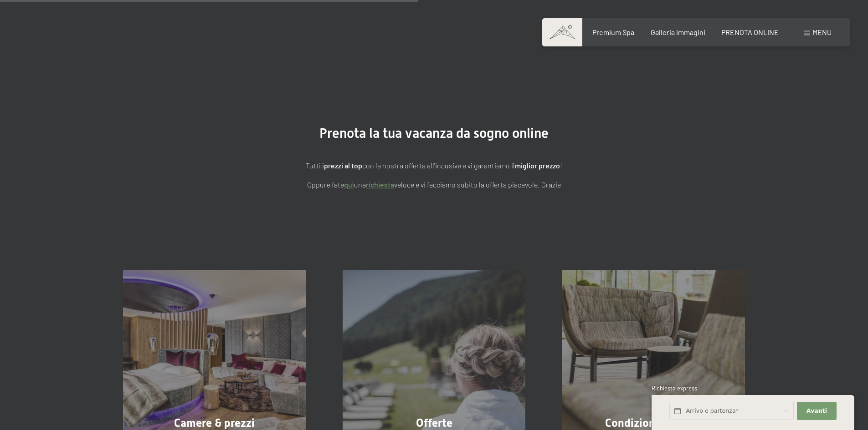 This screenshot has width=868, height=430. Describe the element at coordinates (653, 423) in the screenshot. I see `span: Condizioni generali` at that location.